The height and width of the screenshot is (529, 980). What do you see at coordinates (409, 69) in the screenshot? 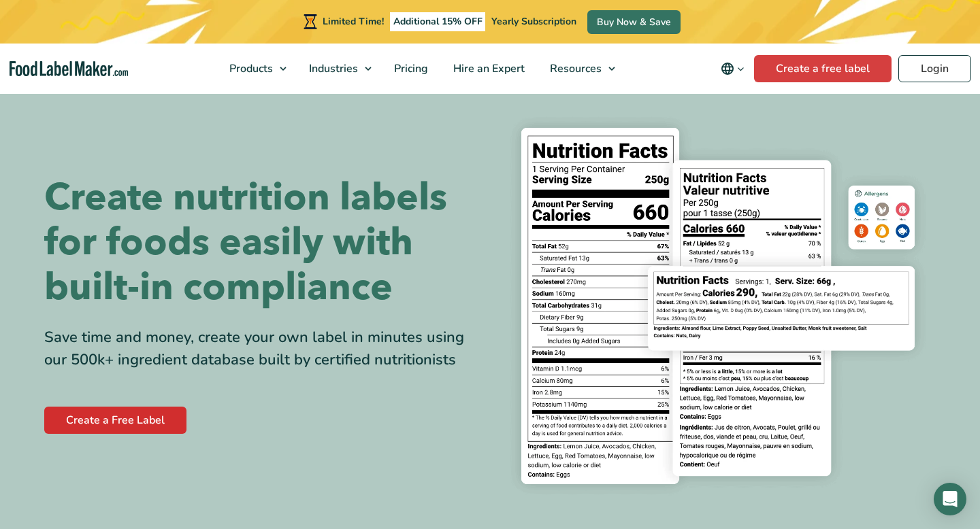
I see `a: Pricing` at bounding box center [409, 69].